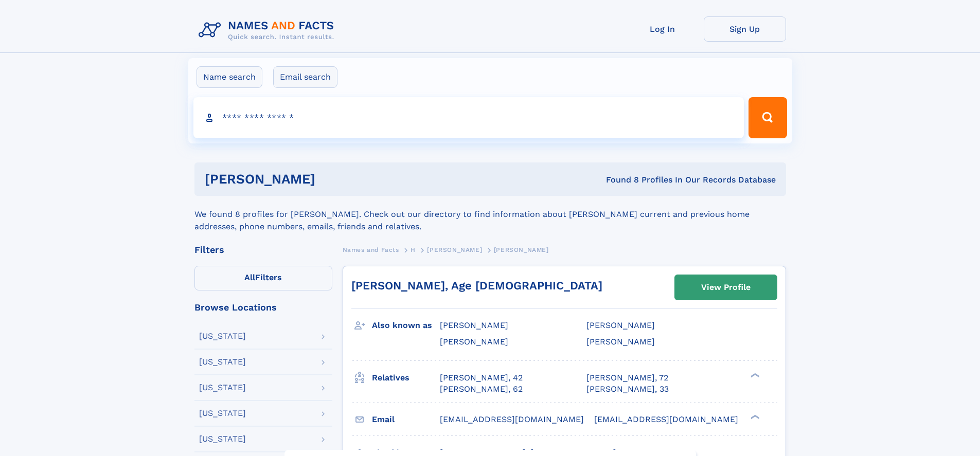 The image size is (980, 456). I want to click on label: Name search, so click(230, 77).